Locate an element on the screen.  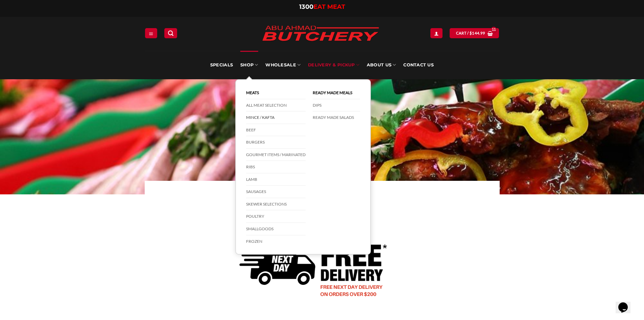
a: Mince / Kafta is located at coordinates (276, 117).